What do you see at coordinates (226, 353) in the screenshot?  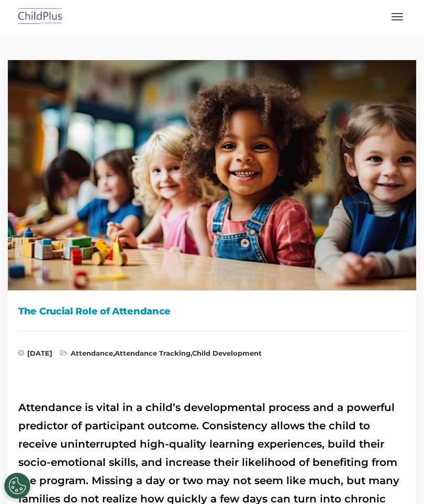 I see `a: Child Development` at bounding box center [226, 353].